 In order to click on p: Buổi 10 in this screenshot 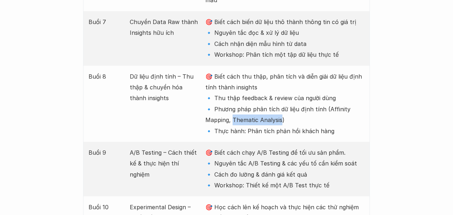, I will do `click(105, 207)`.